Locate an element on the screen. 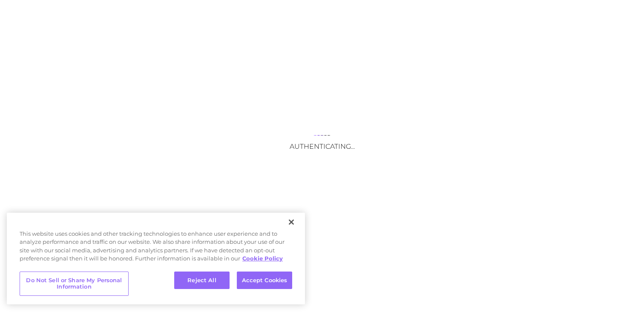 The image size is (644, 318). div: This website uses cookies and other tracking technologies to enhance user experience and to analy... is located at coordinates (156, 249).